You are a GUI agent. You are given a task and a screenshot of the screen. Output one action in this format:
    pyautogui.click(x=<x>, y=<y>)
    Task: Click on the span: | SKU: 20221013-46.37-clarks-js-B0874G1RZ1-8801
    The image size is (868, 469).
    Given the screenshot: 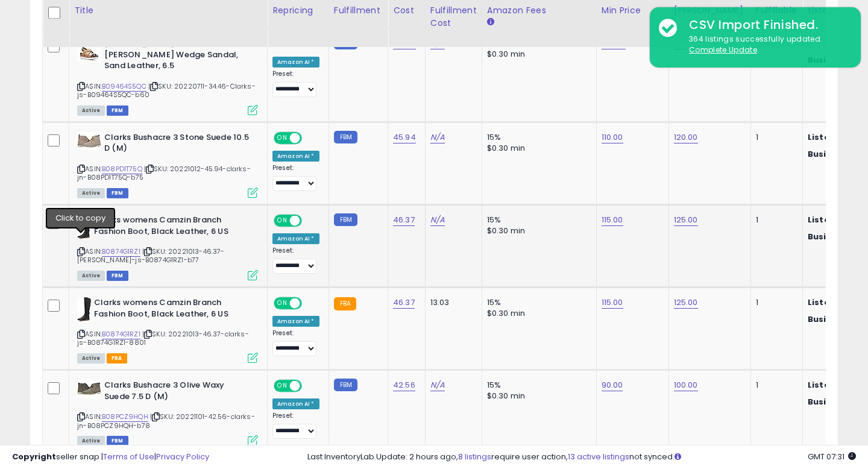 What is the action you would take?
    pyautogui.click(x=163, y=338)
    